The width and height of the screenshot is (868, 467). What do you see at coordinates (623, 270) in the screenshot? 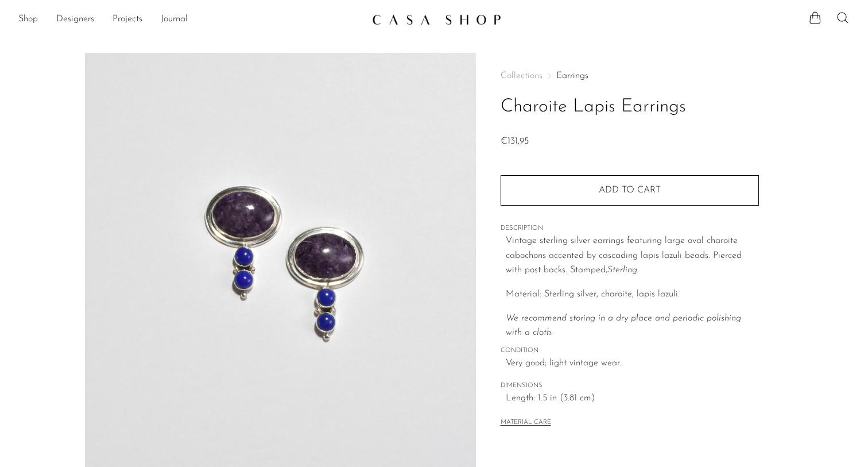
I see `em: Sterling.` at bounding box center [623, 270].